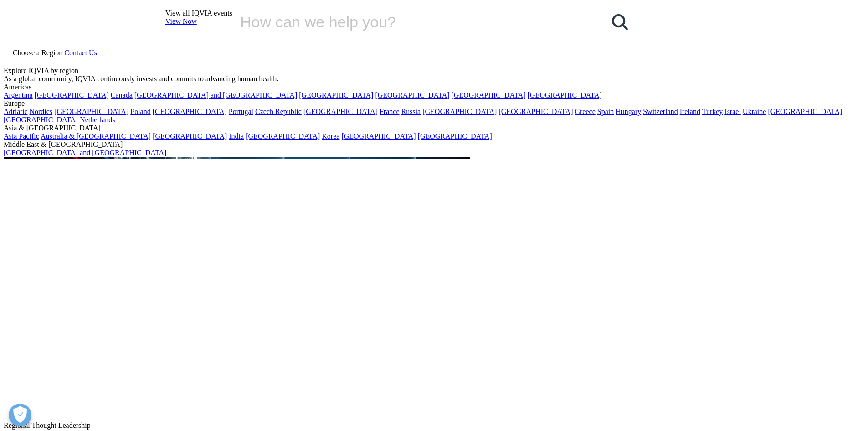 The height and width of the screenshot is (431, 868). Describe the element at coordinates (585, 111) in the screenshot. I see `a: Greece` at that location.